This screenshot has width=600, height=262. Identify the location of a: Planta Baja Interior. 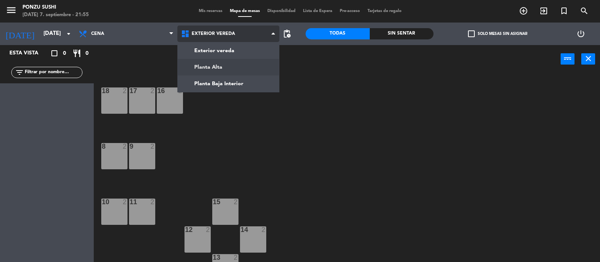
(228, 84).